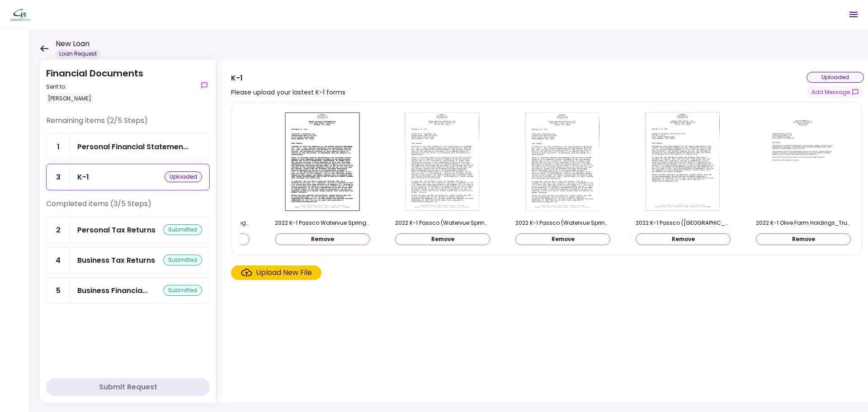  Describe the element at coordinates (853, 15) in the screenshot. I see `button: Open menu` at that location.